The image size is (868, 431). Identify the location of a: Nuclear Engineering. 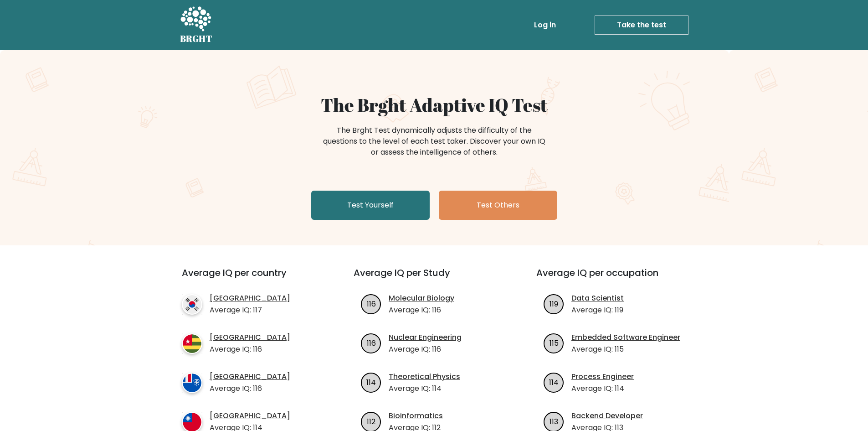
(425, 337).